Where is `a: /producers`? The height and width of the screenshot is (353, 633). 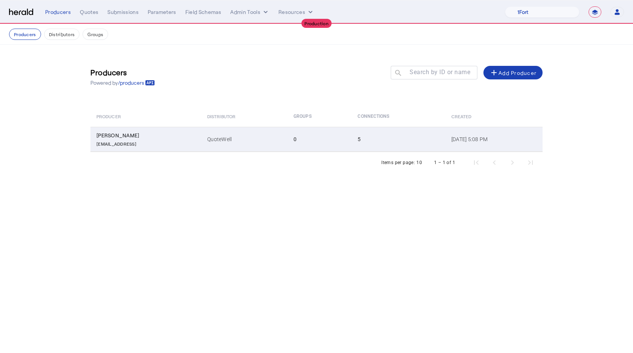 a: /producers is located at coordinates (136, 83).